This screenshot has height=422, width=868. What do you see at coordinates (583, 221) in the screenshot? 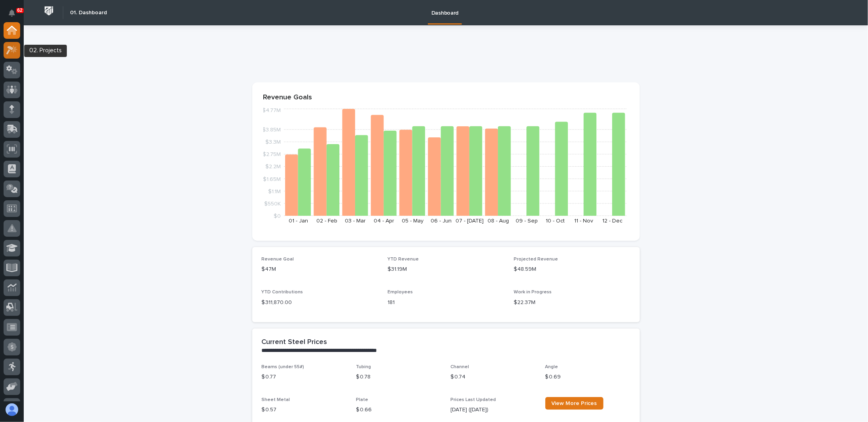
I see `text: 11 - Nov` at bounding box center [583, 221].